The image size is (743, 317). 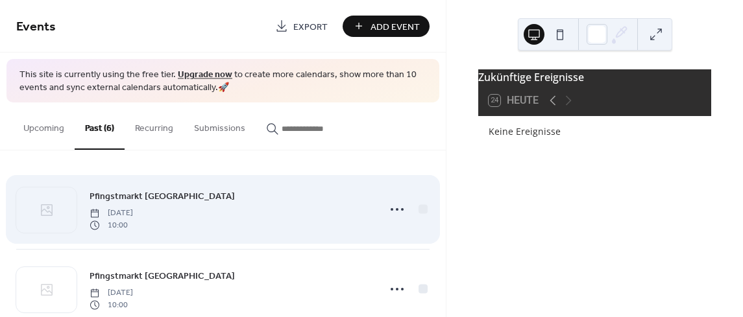 I want to click on span: Export, so click(x=310, y=27).